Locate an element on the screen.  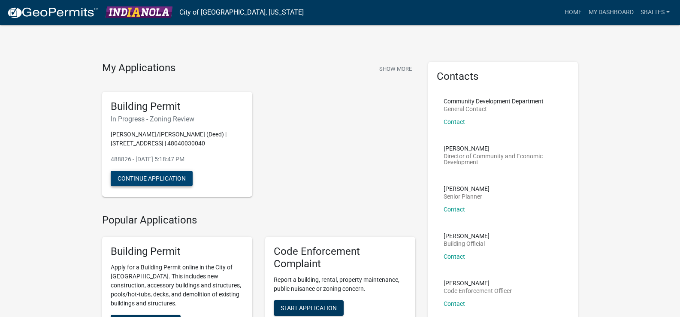
p: General Contact is located at coordinates (493, 109).